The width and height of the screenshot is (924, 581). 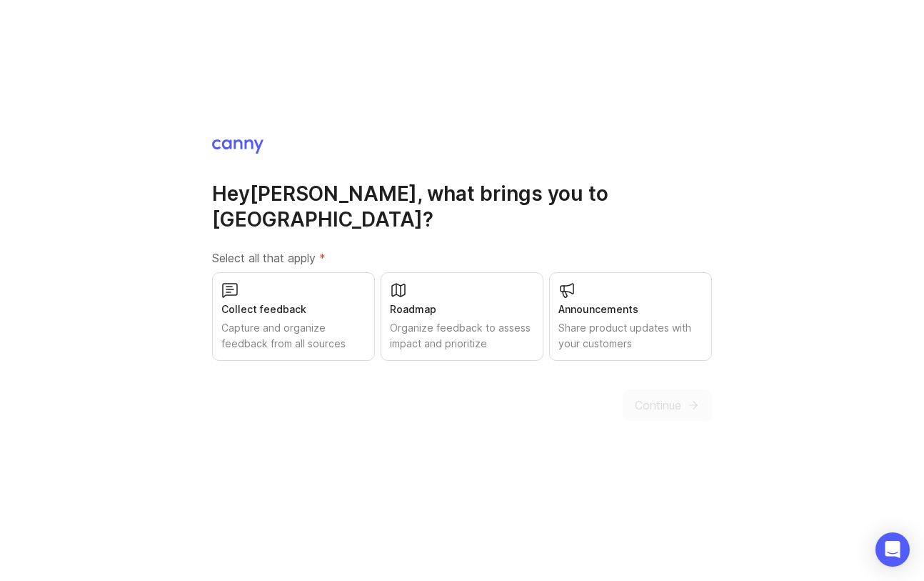 I want to click on div: Announcements, so click(x=631, y=310).